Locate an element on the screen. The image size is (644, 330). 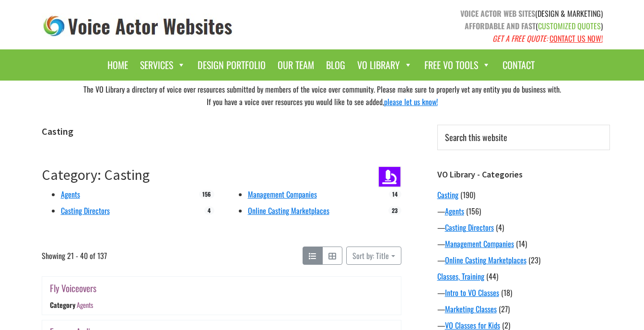
img: voice_actor_websites_logo is located at coordinates (138, 26).